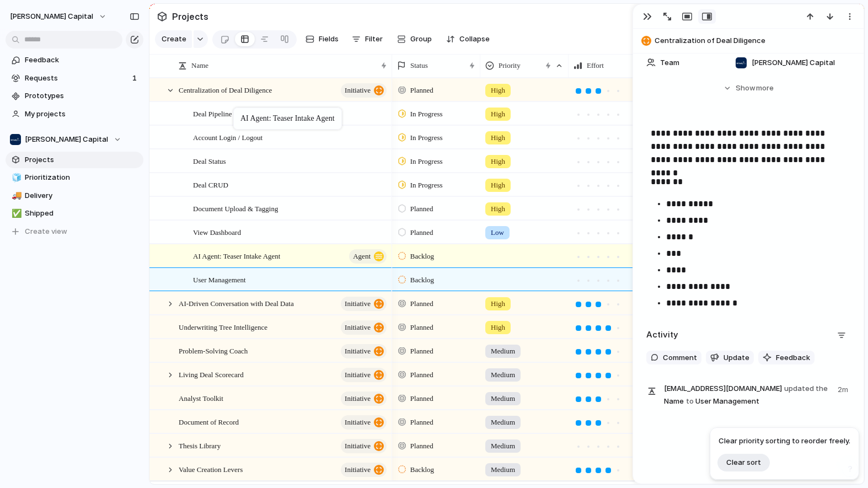 The height and width of the screenshot is (488, 868). What do you see at coordinates (209, 421) in the screenshot?
I see `span: Document of Record` at bounding box center [209, 421].